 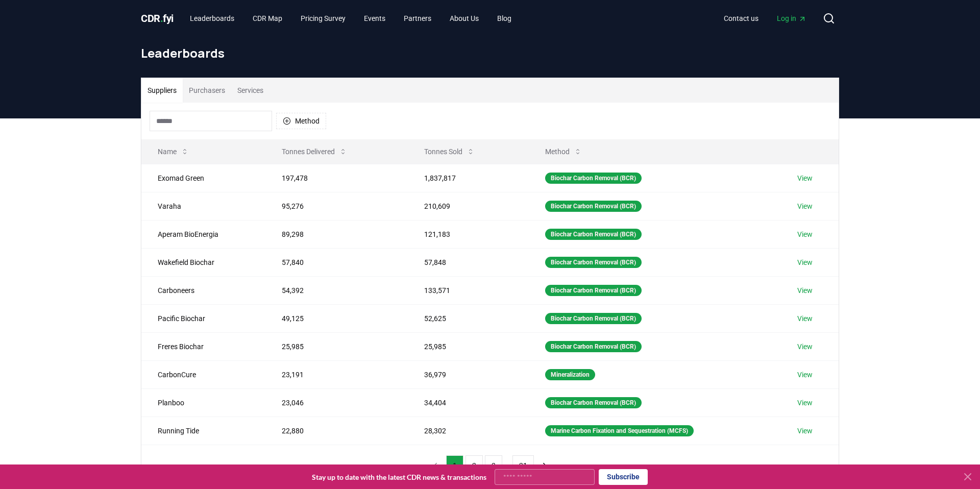 What do you see at coordinates (157, 19) in the screenshot?
I see `a: CDR.fyi` at bounding box center [157, 19].